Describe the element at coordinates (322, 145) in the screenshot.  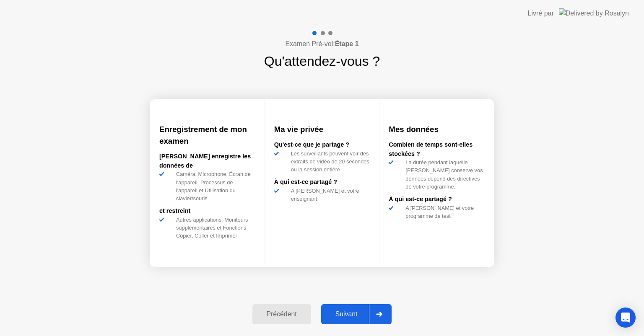
I see `div: Qu'est-ce que je partage ?` at that location.